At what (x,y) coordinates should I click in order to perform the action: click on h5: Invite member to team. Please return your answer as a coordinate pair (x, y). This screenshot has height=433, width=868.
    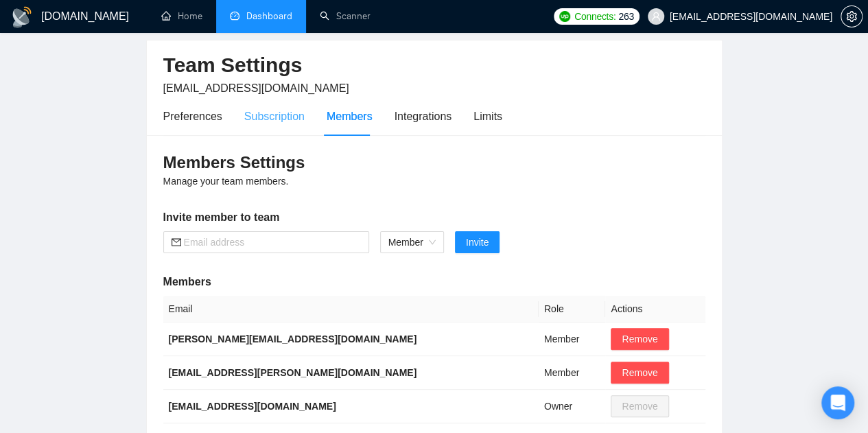
    Looking at the image, I should click on (434, 218).